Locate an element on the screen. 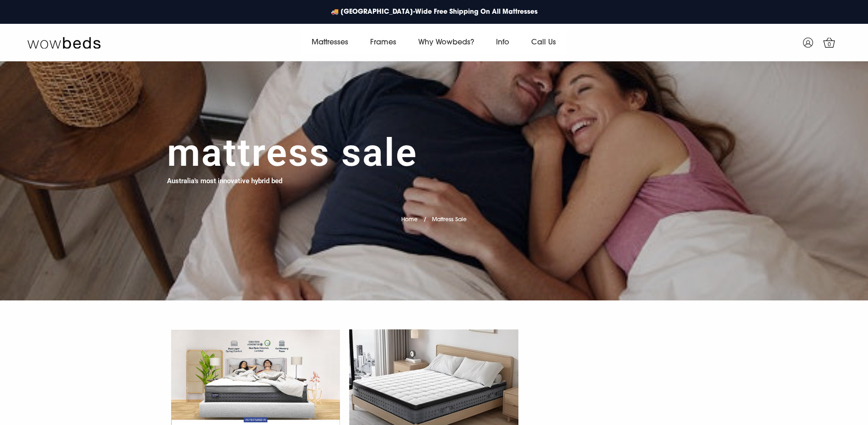 The width and height of the screenshot is (868, 425). a: Frames is located at coordinates (383, 43).